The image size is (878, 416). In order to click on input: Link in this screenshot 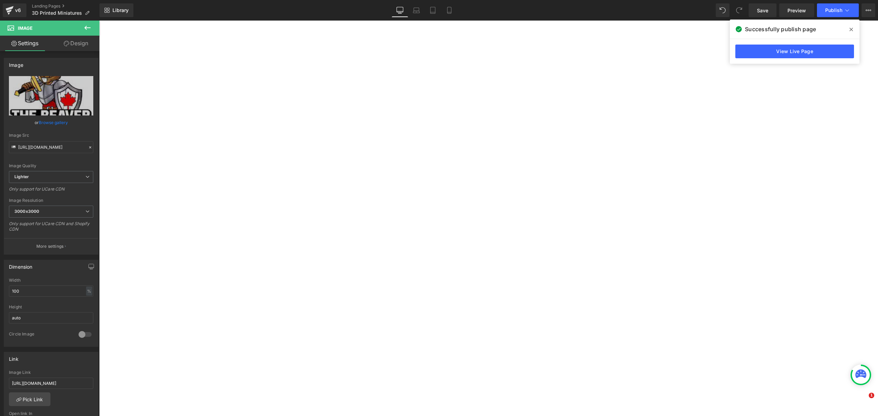, I will do `click(51, 147)`.